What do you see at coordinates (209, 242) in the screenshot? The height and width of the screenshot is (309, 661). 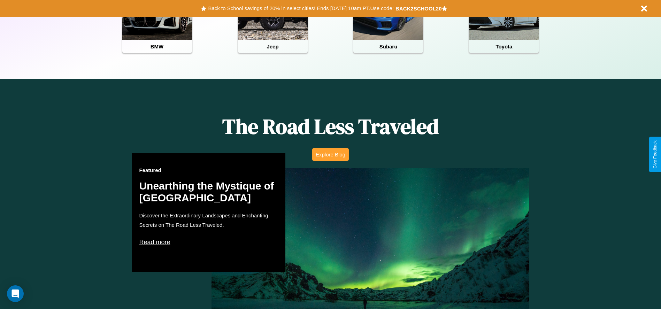 I see `p: Read more` at bounding box center [209, 242].